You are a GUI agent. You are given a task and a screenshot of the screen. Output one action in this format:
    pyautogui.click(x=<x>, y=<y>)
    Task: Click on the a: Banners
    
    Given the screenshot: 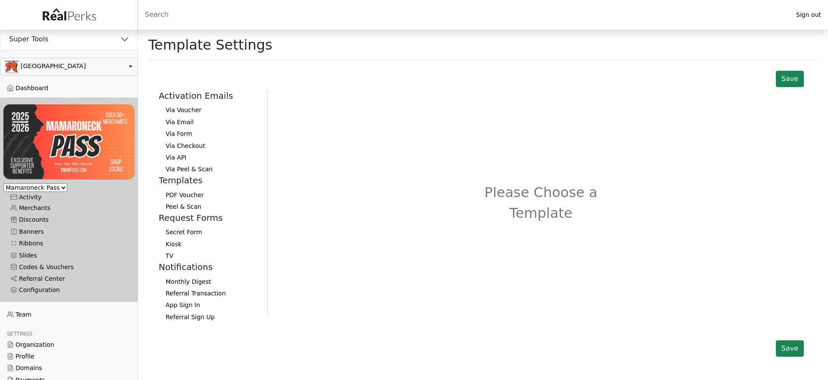 What is the action you would take?
    pyautogui.click(x=69, y=232)
    